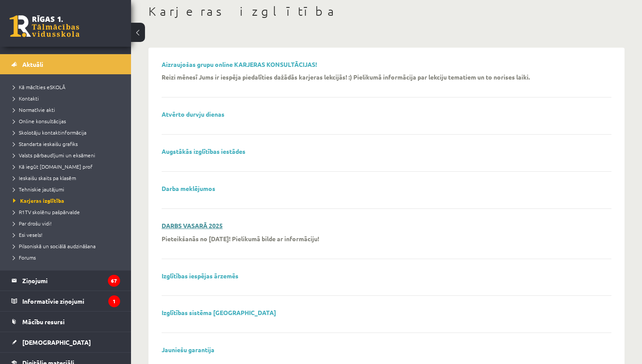 The image size is (642, 364). I want to click on span: Tehniskie jautājumi, so click(39, 189).